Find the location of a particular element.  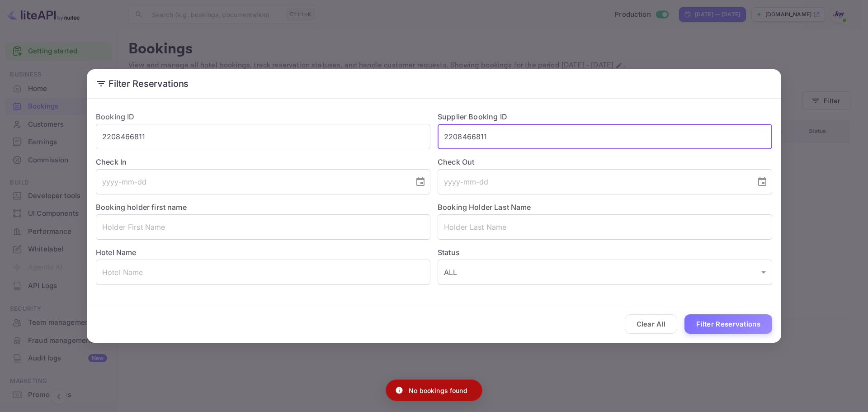

label: Booking holder first name is located at coordinates (141, 207).